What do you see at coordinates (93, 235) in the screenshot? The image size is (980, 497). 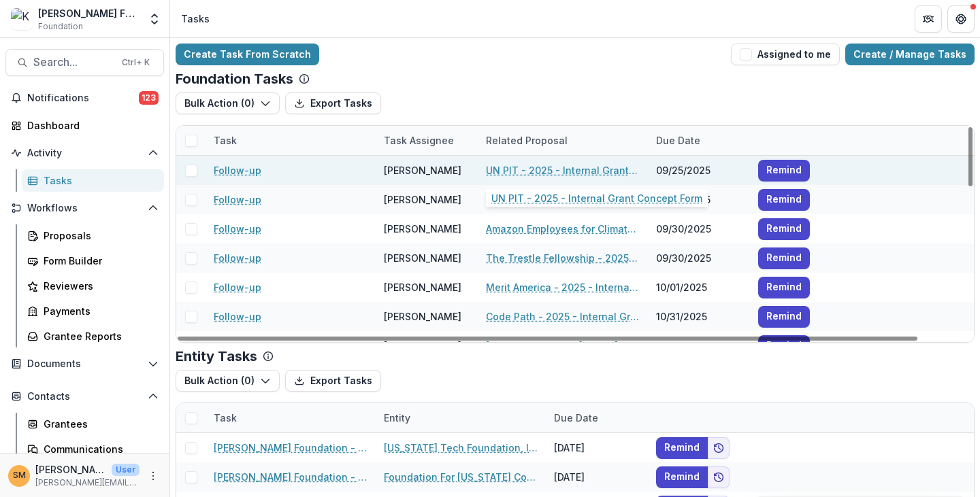 I see `a: Proposals` at bounding box center [93, 235].